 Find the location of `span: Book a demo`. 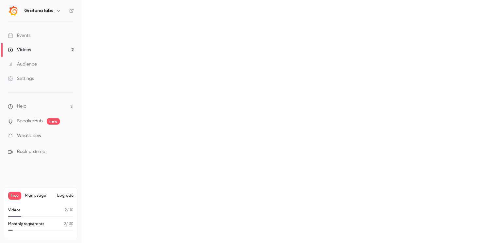

span: Book a demo is located at coordinates (31, 152).